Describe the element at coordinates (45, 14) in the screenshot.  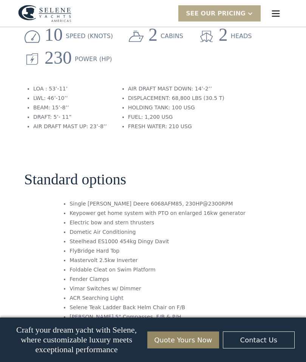
I see `img: logo` at that location.